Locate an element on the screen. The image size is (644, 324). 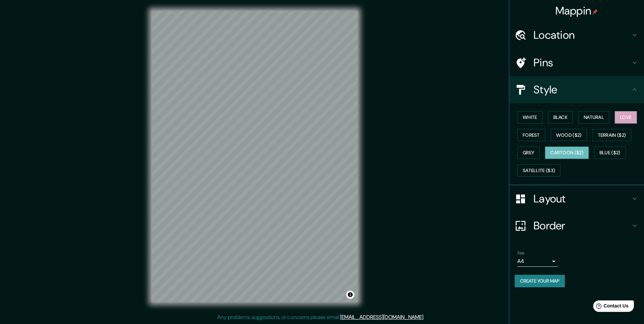
p: Any problems, suggestions, or concerns please email . is located at coordinates (320, 317).